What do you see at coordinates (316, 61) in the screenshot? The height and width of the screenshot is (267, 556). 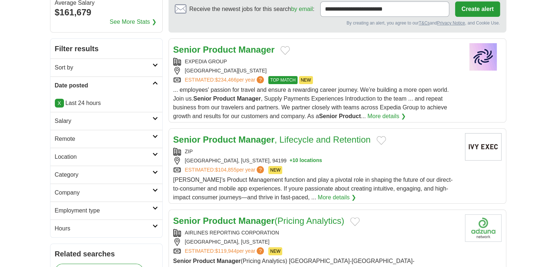 I see `div: EXPEDIA GROUP` at bounding box center [316, 61].